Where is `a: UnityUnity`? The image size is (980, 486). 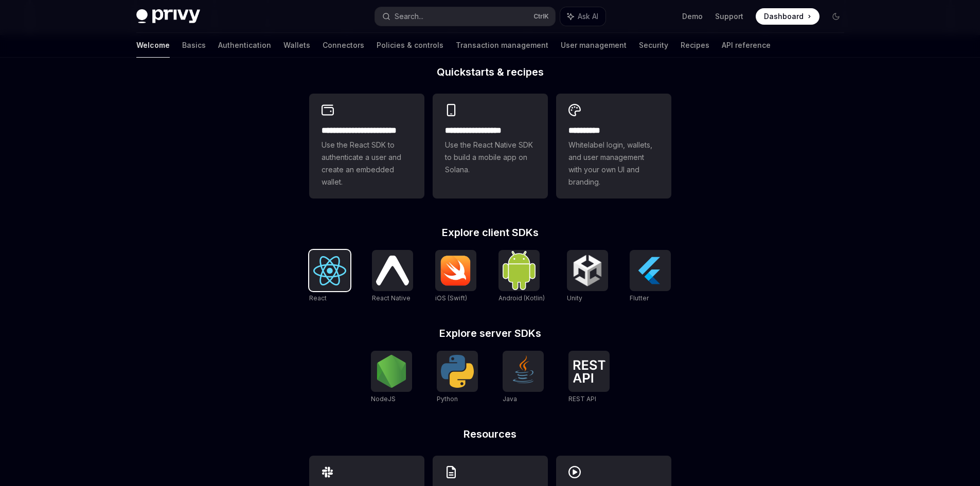 a: UnityUnity is located at coordinates (588, 277).